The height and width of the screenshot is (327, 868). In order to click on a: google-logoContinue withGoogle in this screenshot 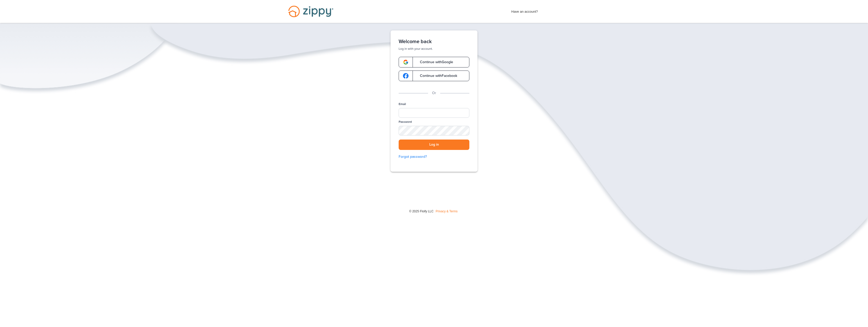, I will do `click(434, 62)`.